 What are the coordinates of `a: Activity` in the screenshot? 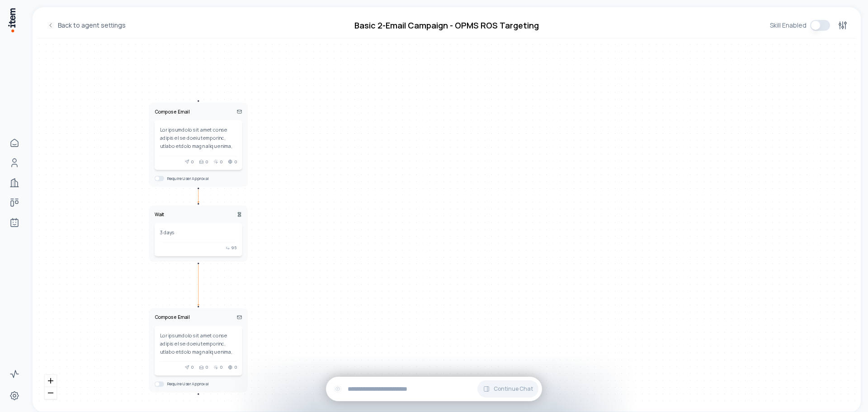 It's located at (14, 374).